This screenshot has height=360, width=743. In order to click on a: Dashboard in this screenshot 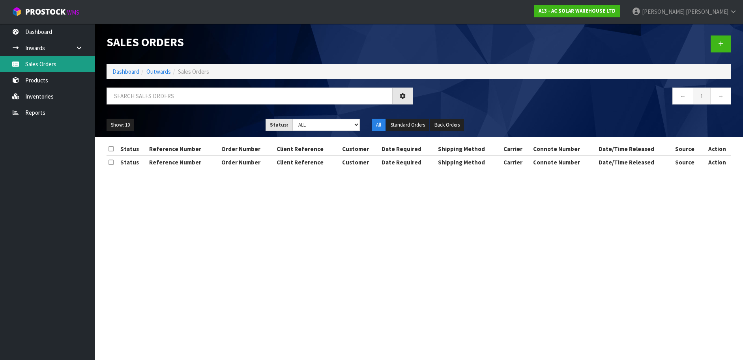, I will do `click(126, 71)`.